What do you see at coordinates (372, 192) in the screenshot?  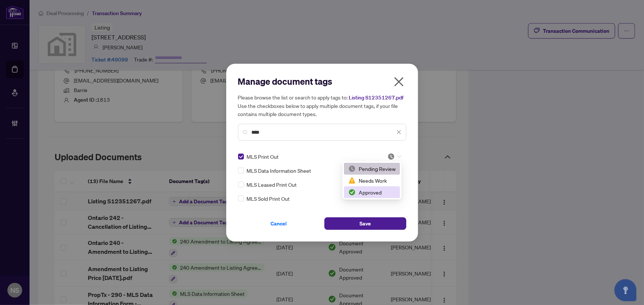 I see `div: Approved` at bounding box center [372, 192].